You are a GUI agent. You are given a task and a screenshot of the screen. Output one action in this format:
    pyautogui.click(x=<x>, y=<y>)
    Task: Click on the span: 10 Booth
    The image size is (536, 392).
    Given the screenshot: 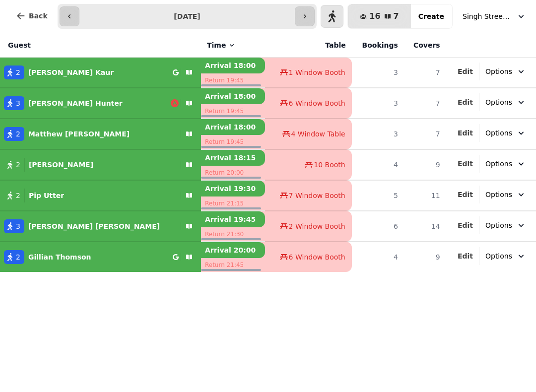 What is the action you would take?
    pyautogui.click(x=329, y=164)
    